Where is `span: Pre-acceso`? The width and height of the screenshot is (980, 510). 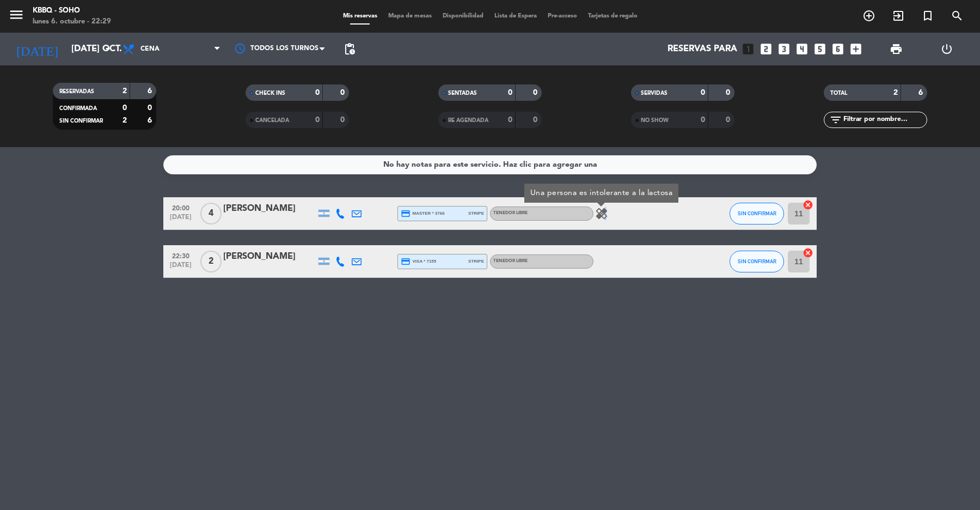 span: Pre-acceso is located at coordinates (563, 16).